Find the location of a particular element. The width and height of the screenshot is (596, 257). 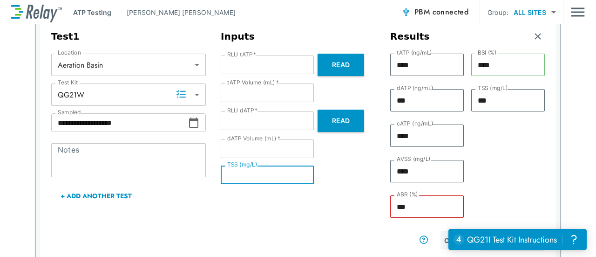

label: Test Kit is located at coordinates (68, 82).